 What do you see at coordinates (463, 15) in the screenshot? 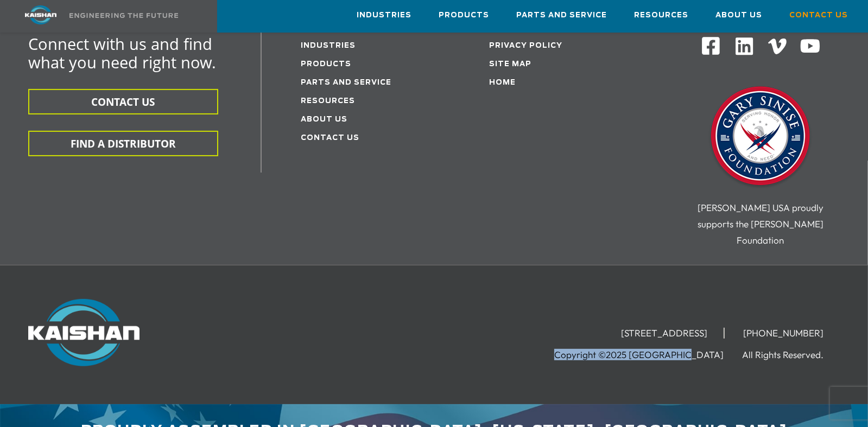
I see `span: Products` at bounding box center [463, 15].